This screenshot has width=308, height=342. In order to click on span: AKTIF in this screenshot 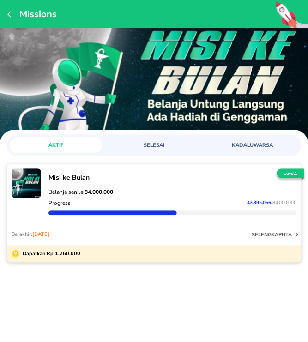, I will do `click(56, 145)`.